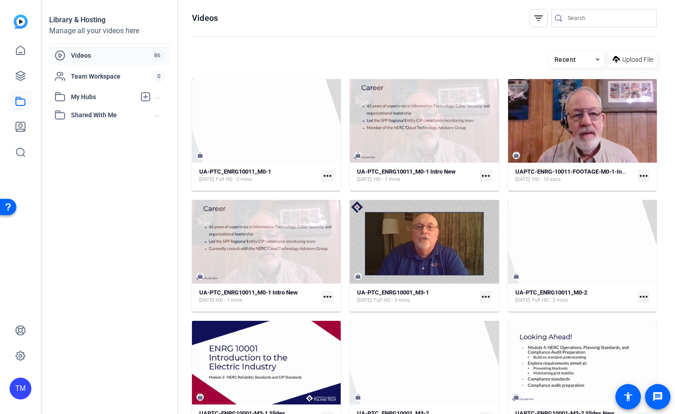 Image resolution: width=675 pixels, height=414 pixels. What do you see at coordinates (546, 180) in the screenshot?
I see `span: HD - 10 secs` at bounding box center [546, 180].